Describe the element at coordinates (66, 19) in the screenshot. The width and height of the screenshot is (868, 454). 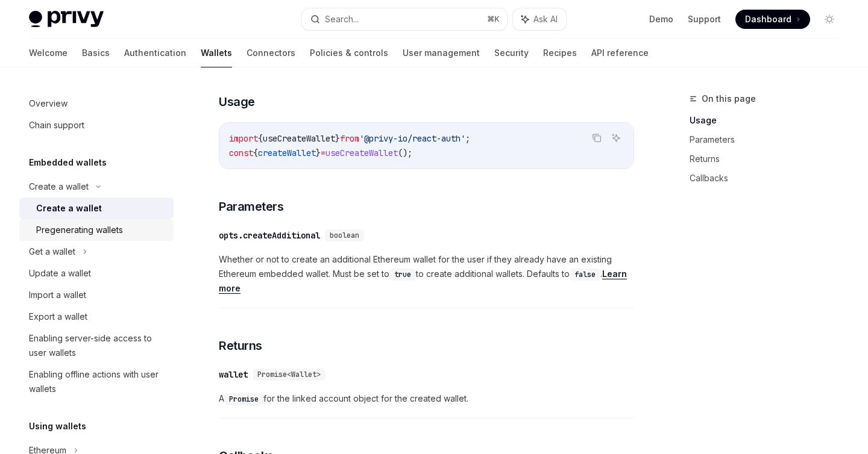
I see `img: light logo` at that location.